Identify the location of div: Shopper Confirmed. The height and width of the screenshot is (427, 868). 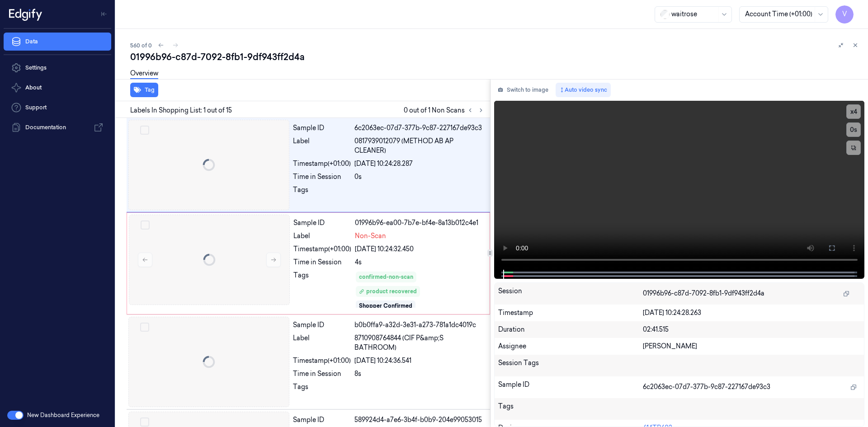
(386, 306).